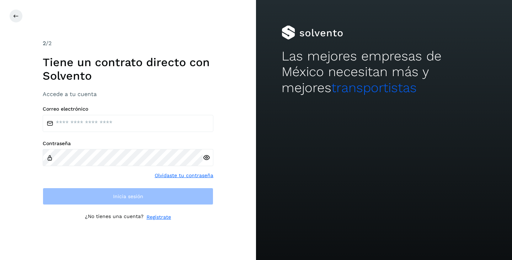 This screenshot has height=260, width=512. Describe the element at coordinates (128, 196) in the screenshot. I see `button: Inicia sesión` at that location.